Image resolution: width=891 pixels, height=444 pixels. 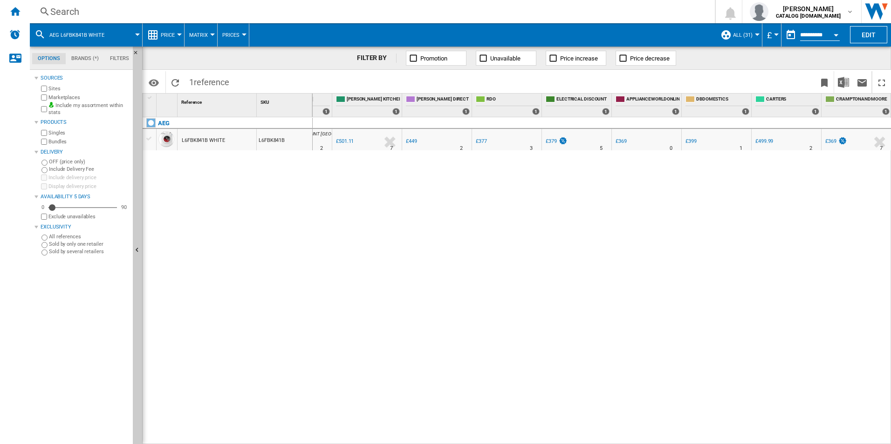 What do you see at coordinates (89, 244) in the screenshot?
I see `label: Sold by only one retailer` at bounding box center [89, 244].